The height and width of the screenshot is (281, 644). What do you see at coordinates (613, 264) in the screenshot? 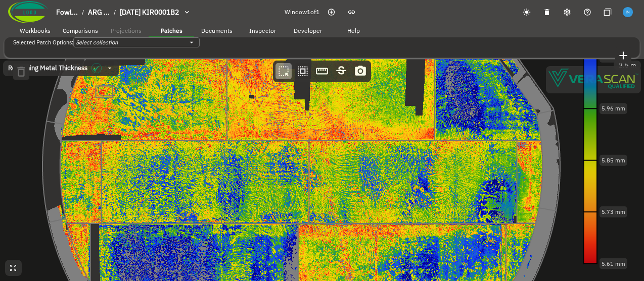
I see `text: 5.61 mm` at bounding box center [613, 264].